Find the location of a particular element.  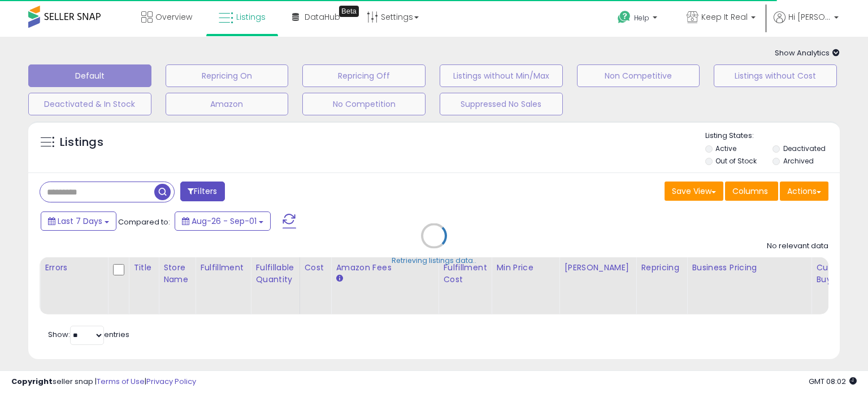

span: Show Analytics is located at coordinates (807, 52).